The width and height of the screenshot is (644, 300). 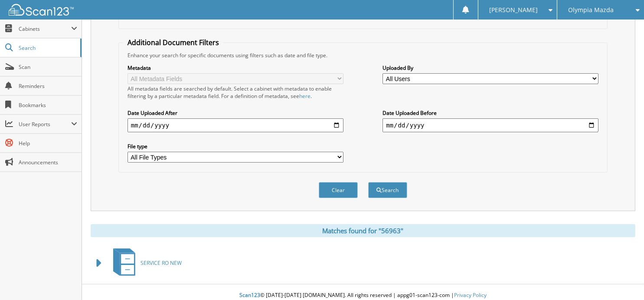 What do you see at coordinates (470, 295) in the screenshot?
I see `a: Privacy Policy` at bounding box center [470, 295].